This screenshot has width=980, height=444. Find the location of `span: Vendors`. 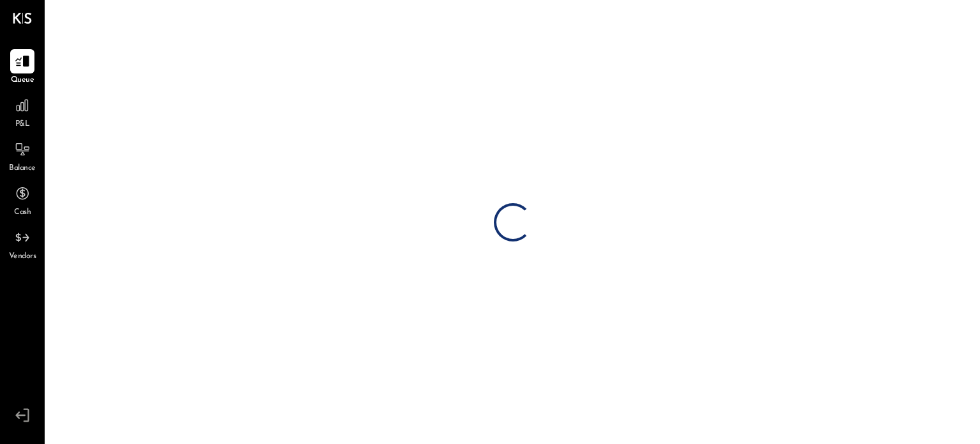

span: Vendors is located at coordinates (22, 257).